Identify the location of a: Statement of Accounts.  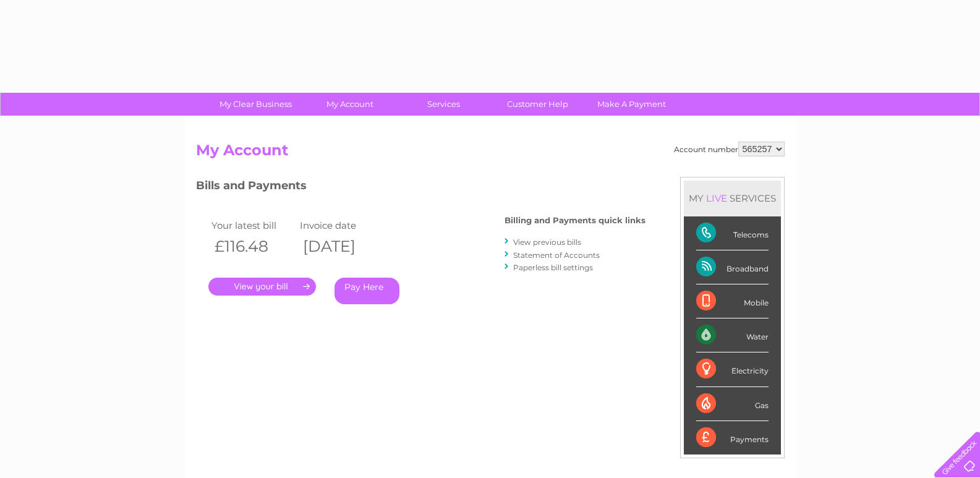
(556, 255).